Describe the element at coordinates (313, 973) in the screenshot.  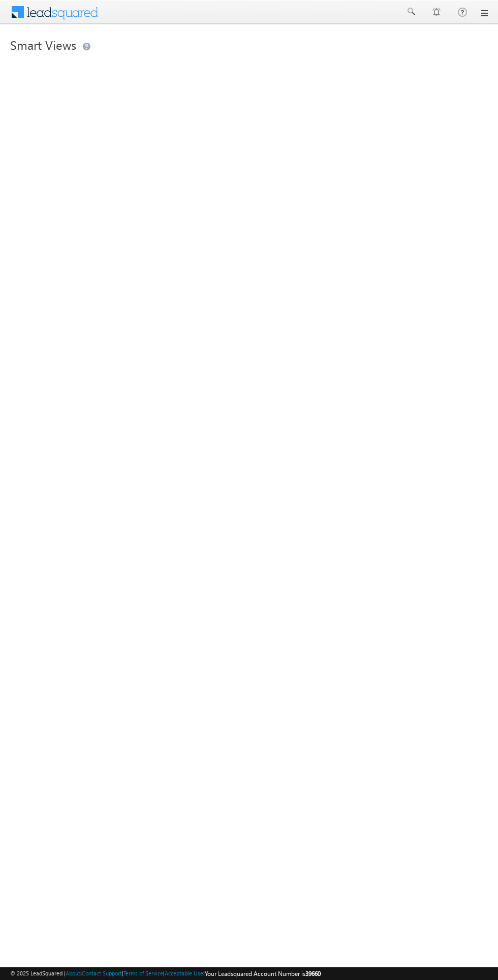
I see `span: 39660` at that location.